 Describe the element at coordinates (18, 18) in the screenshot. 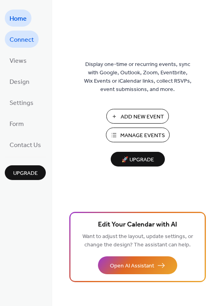

I see `a: Home` at that location.